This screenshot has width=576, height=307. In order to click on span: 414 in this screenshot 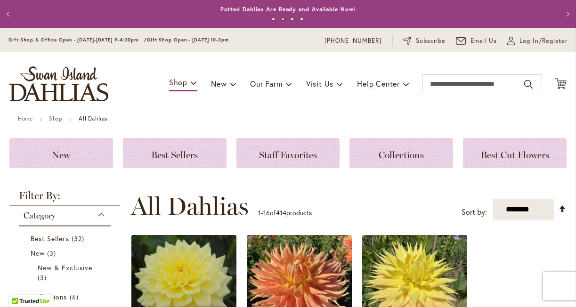, I will do `click(281, 212)`.